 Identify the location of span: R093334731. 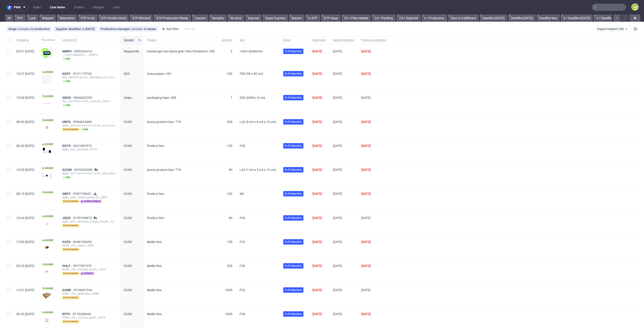
(84, 52).